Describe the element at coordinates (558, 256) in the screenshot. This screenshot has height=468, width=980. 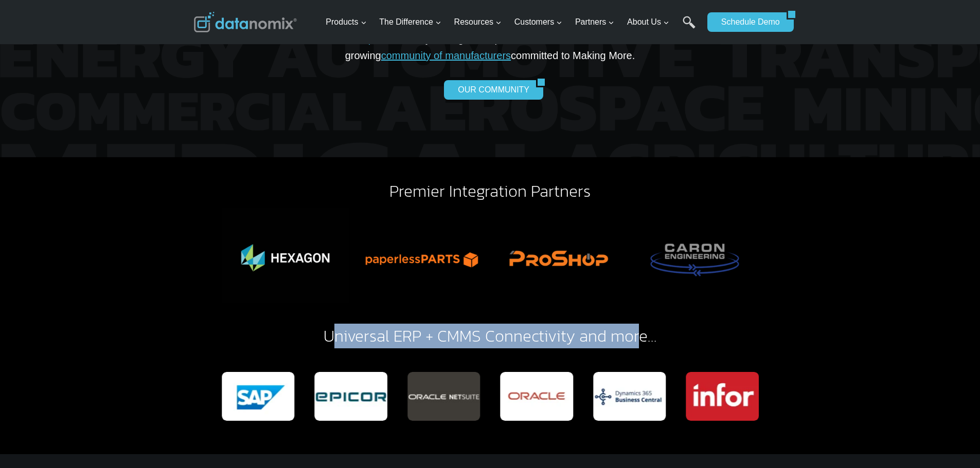
I see `img: Datanomix + ProShop ERP` at that location.